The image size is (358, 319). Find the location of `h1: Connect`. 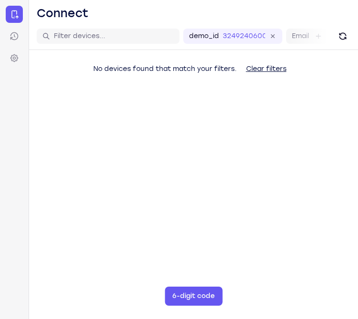

h1: Connect is located at coordinates (62, 13).